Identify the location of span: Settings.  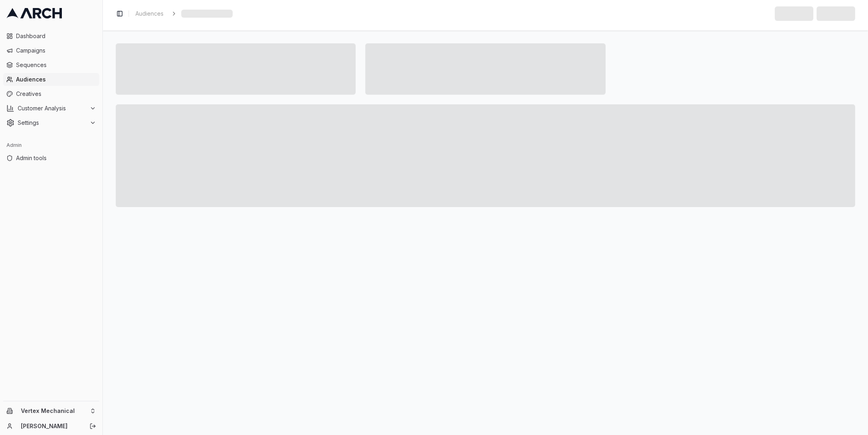
(52, 123).